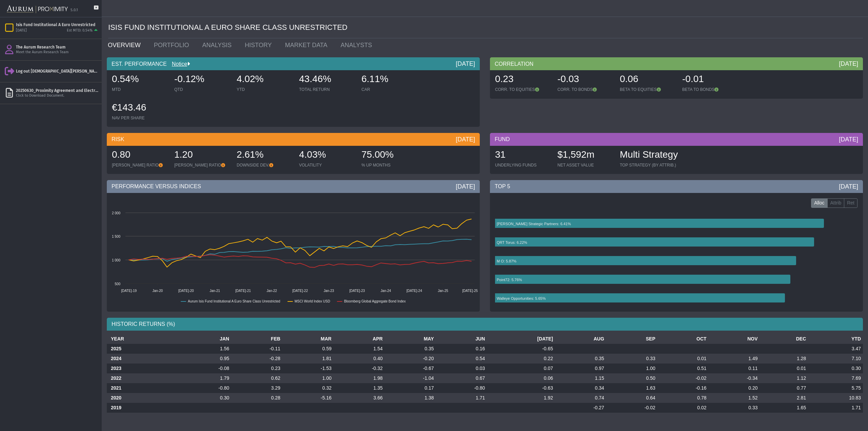 This screenshot has height=431, width=868. Describe the element at coordinates (632, 397) in the screenshot. I see `td: 0.64` at that location.